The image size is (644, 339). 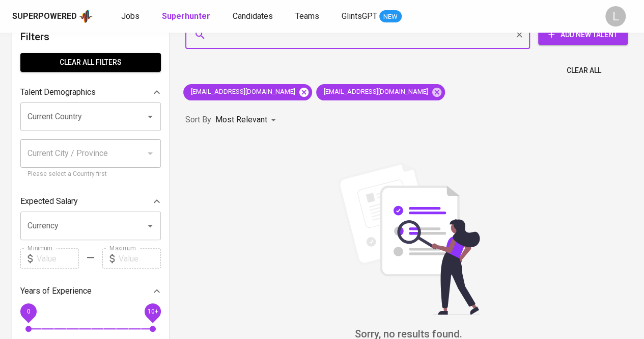 I want to click on span: Teams, so click(x=307, y=16).